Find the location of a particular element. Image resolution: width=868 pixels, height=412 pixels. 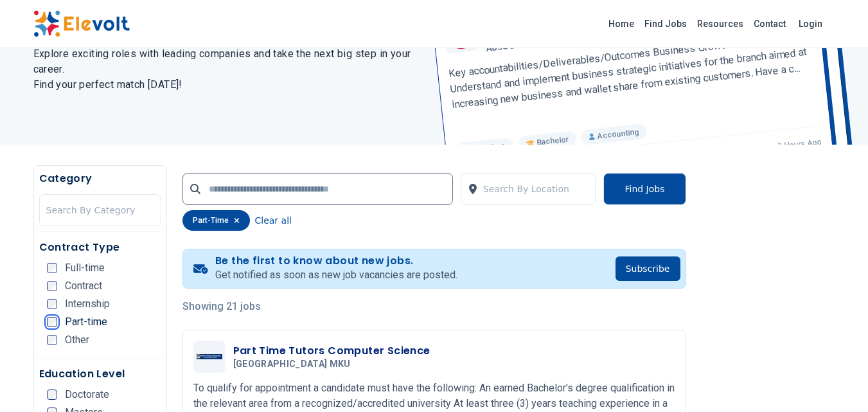

img: Mount Kenya University MKU is located at coordinates (210, 357).